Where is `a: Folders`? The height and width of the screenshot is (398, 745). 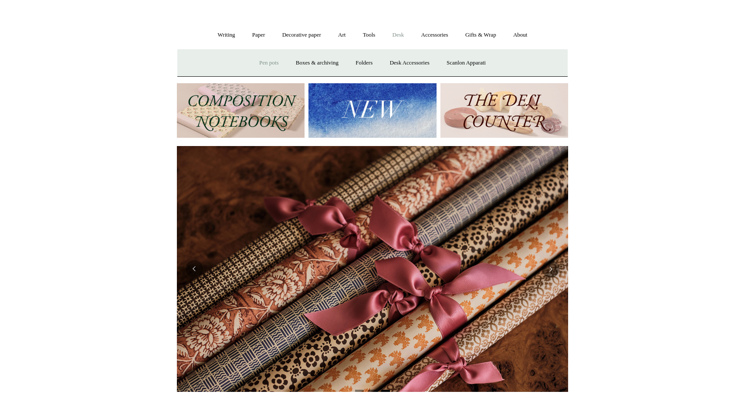 a: Folders is located at coordinates (364, 63).